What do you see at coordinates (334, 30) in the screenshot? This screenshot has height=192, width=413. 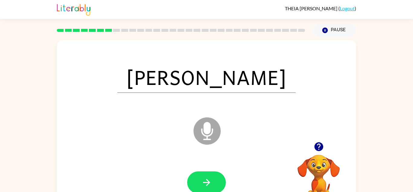 I see `button: Pause` at bounding box center [334, 30].